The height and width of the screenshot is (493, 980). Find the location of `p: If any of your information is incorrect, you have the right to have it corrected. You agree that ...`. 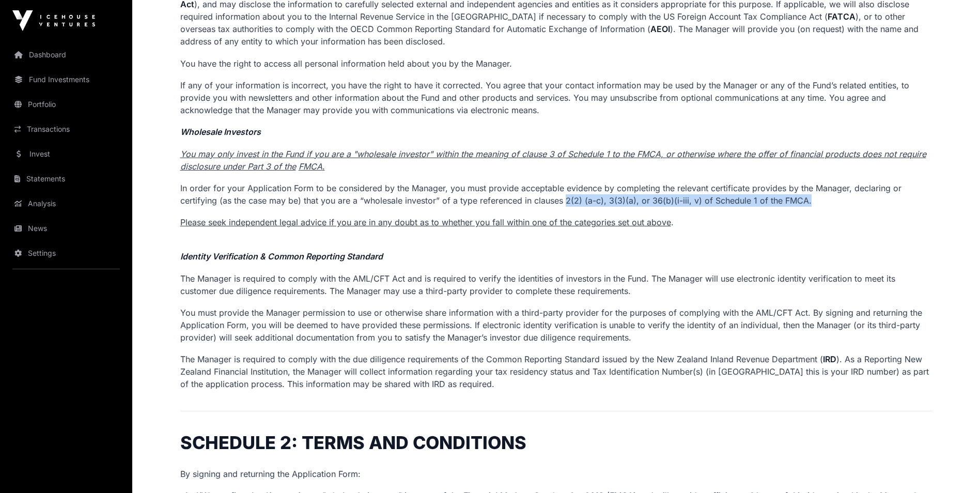

p: If any of your information is incorrect, you have the right to have it corrected. You agree that ... is located at coordinates (556, 98).